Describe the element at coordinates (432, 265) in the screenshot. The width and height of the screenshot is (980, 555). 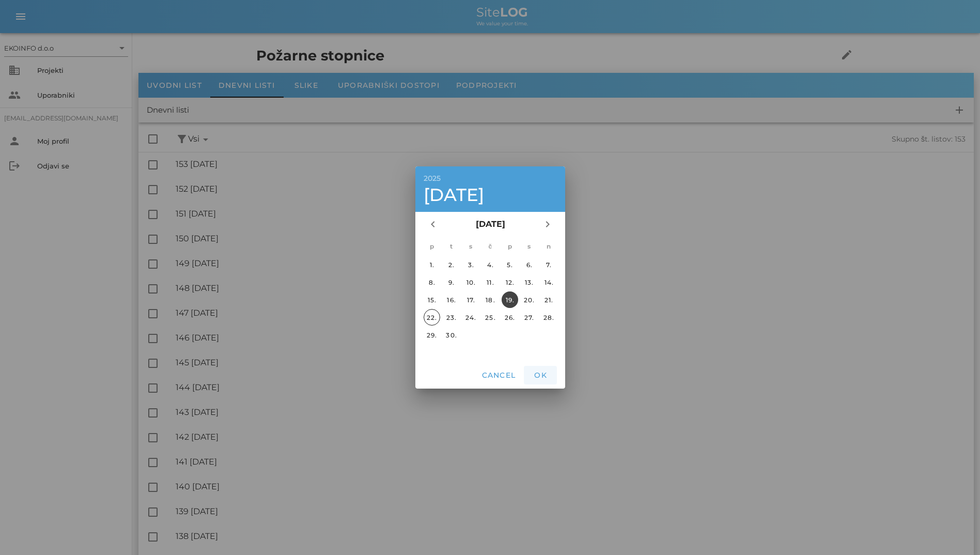
I see `button: 1.` at that location.